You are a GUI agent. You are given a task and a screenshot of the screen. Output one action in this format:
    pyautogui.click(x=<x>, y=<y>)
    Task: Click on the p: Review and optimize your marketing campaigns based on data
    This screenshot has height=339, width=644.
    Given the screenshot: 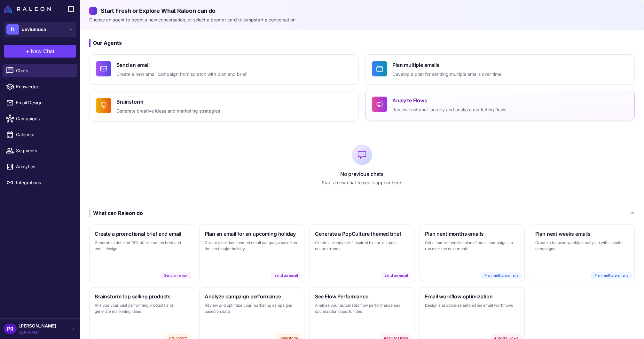 What is the action you would take?
    pyautogui.click(x=252, y=308)
    